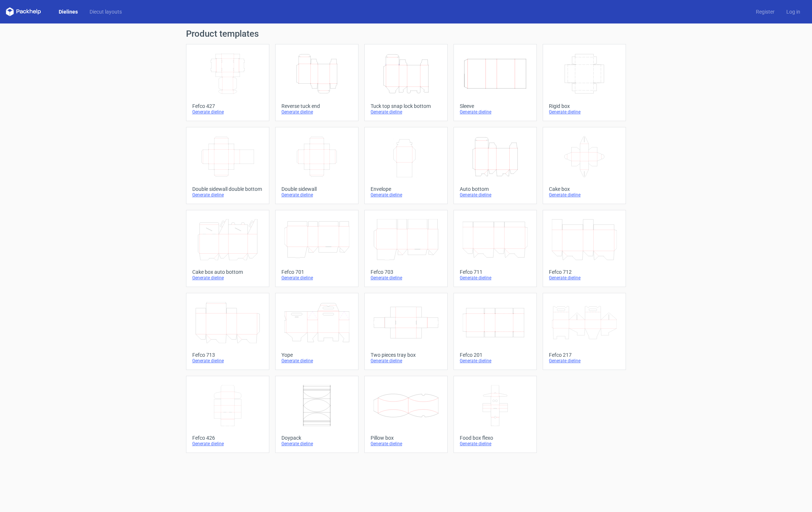 The image size is (812, 512). What do you see at coordinates (495, 83) in the screenshot?
I see `a: SleeveGenerate dieline` at bounding box center [495, 83].